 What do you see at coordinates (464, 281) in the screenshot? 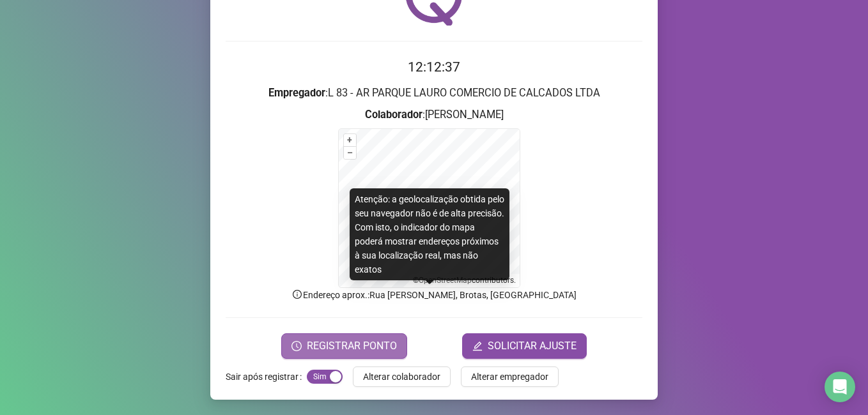
I see `li: © contributors.` at bounding box center [464, 281].